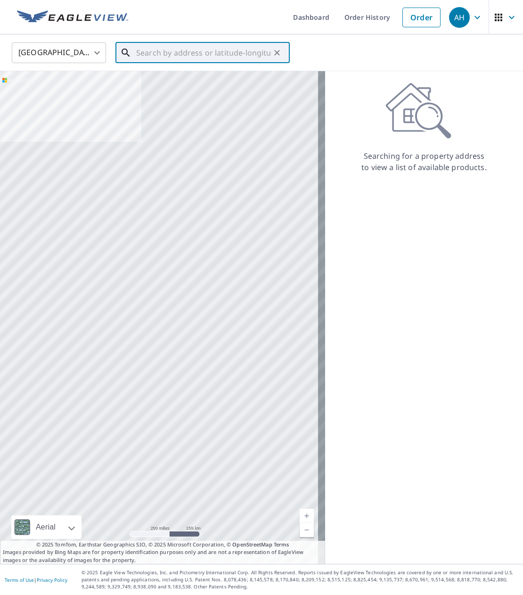 This screenshot has width=523, height=595. Describe the element at coordinates (307, 530) in the screenshot. I see `a: Current Level 5, Zoom Out` at that location.